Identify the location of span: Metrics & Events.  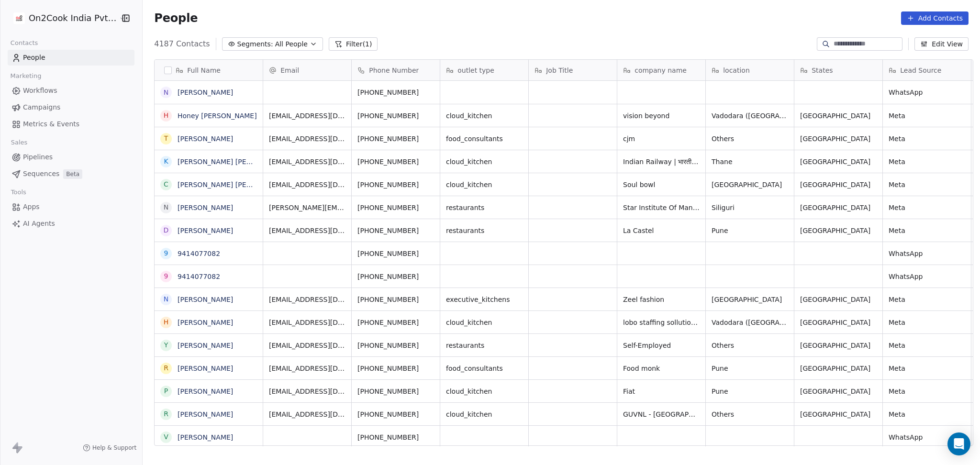
(51, 124).